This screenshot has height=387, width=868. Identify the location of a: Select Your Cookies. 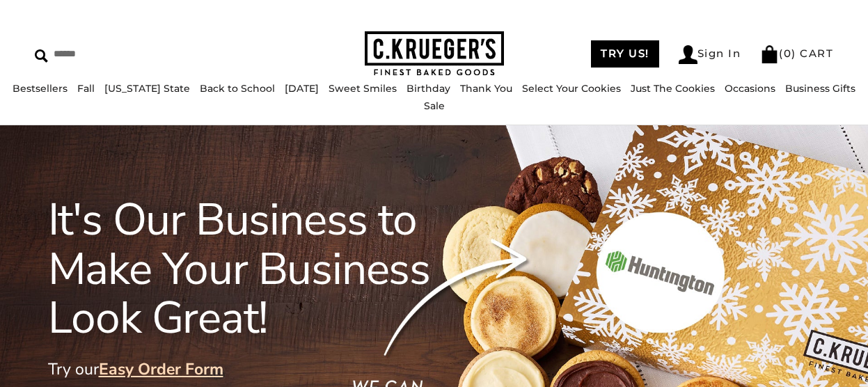
(571, 89).